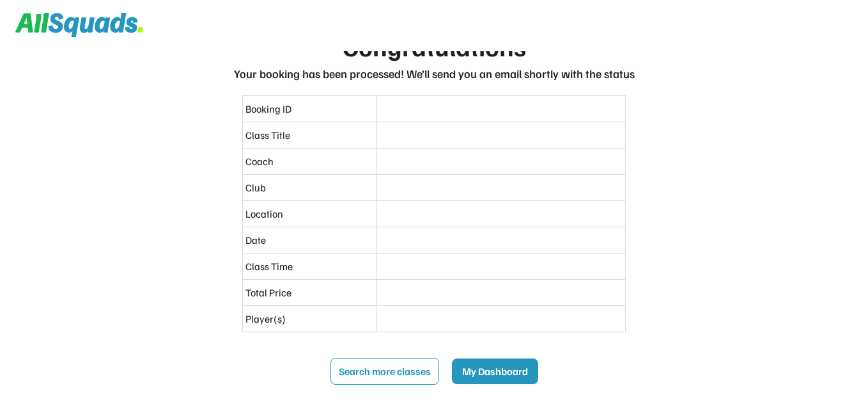 This screenshot has width=868, height=411. Describe the element at coordinates (495, 371) in the screenshot. I see `button: My Dashboard` at that location.